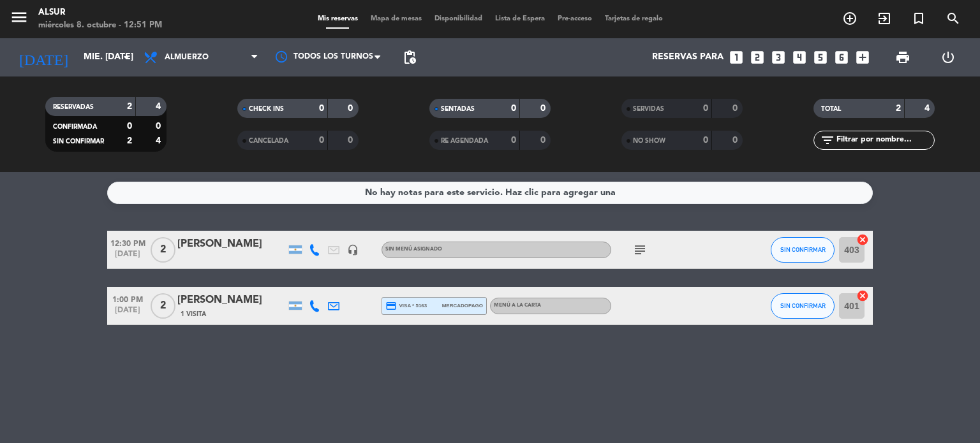  What do you see at coordinates (391, 306) in the screenshot?
I see `i: credit_card` at bounding box center [391, 306].